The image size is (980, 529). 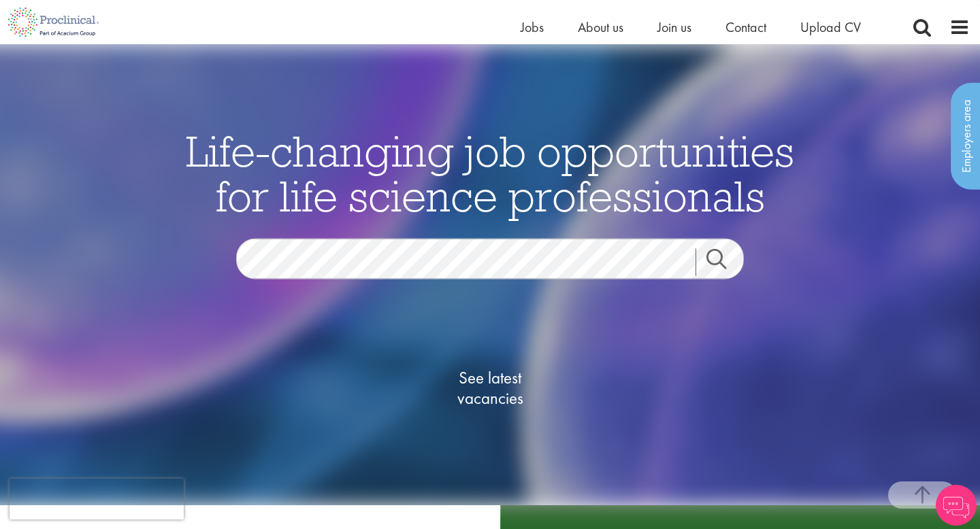 What do you see at coordinates (532, 27) in the screenshot?
I see `a: Jobs` at bounding box center [532, 27].